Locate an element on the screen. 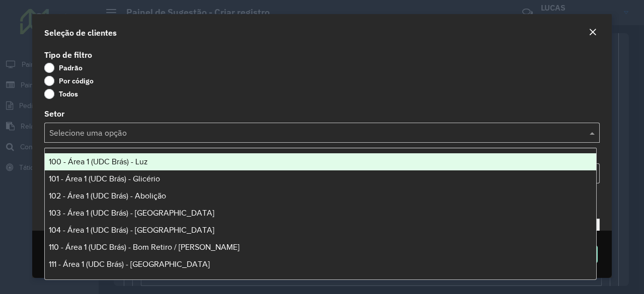  label: Todos is located at coordinates (61, 94).